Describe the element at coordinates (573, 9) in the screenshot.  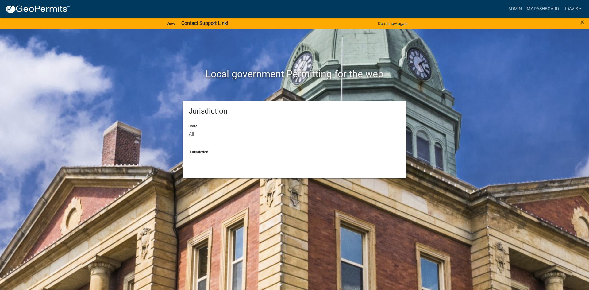
I see `a: jdavis` at that location.